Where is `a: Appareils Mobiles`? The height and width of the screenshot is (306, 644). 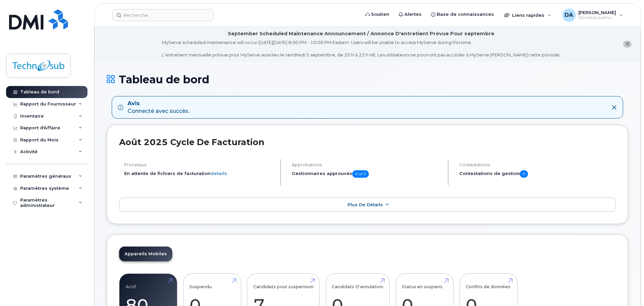
a: Appareils Mobiles is located at coordinates (146, 254).